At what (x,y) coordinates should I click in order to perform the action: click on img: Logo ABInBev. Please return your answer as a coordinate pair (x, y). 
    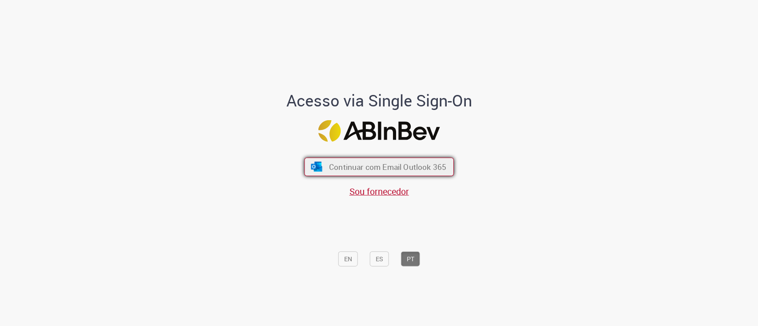
    Looking at the image, I should click on (379, 131).